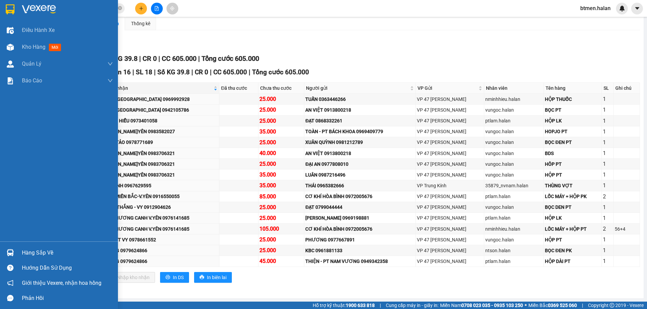  What do you see at coordinates (281, 197) in the screenshot?
I see `div: 85.000` at bounding box center [281, 197].